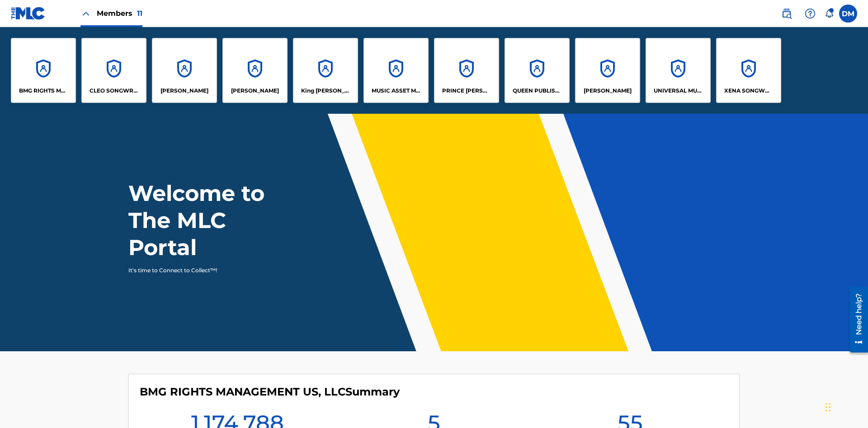 The width and height of the screenshot is (868, 428). I want to click on p: XENA SONGWRITER, so click(748, 91).